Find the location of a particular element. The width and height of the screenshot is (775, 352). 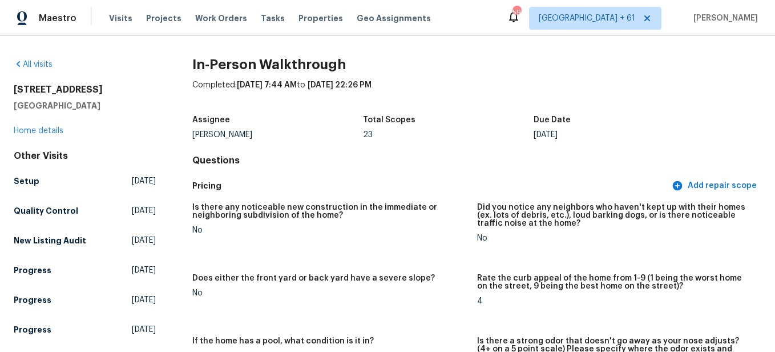

h4: Questions is located at coordinates (477, 160).